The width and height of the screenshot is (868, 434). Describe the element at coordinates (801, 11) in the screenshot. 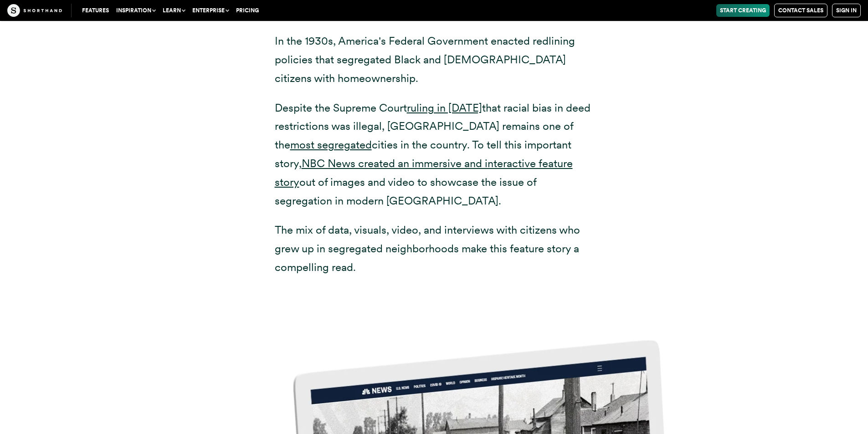

I see `a: Contact Sales` at that location.